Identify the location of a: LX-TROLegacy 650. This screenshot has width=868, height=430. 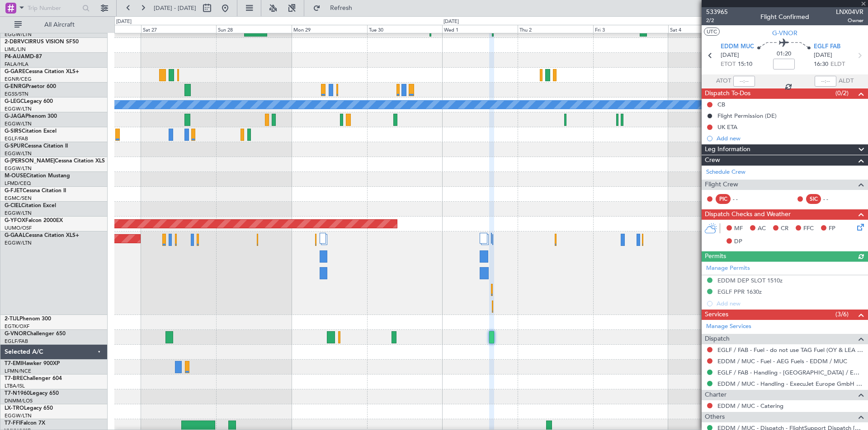
(28, 408).